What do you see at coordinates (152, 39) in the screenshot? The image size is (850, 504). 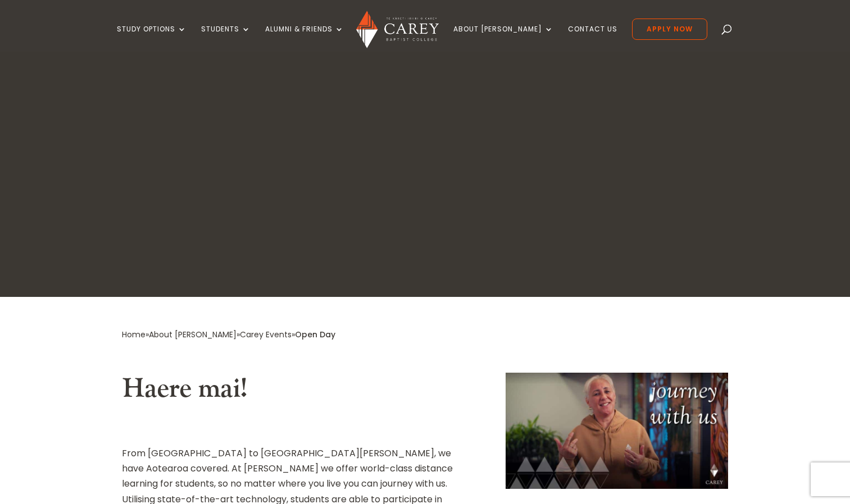 I see `a: Study Options` at bounding box center [152, 39].